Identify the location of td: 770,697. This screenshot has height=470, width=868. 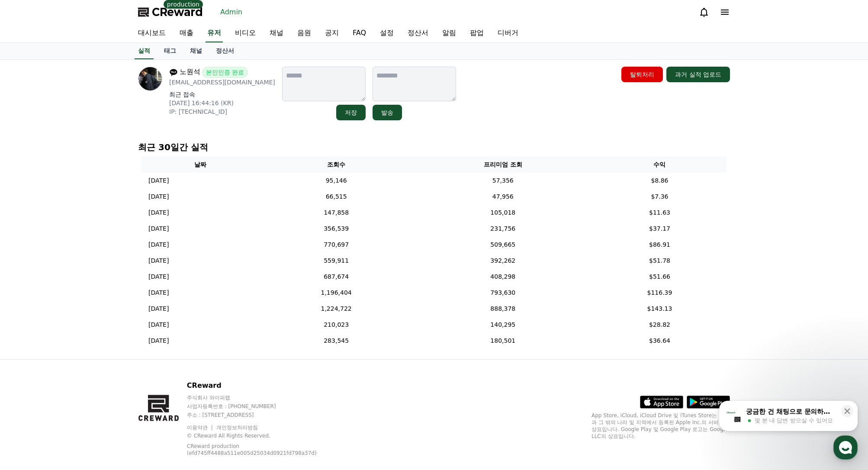
(336, 244).